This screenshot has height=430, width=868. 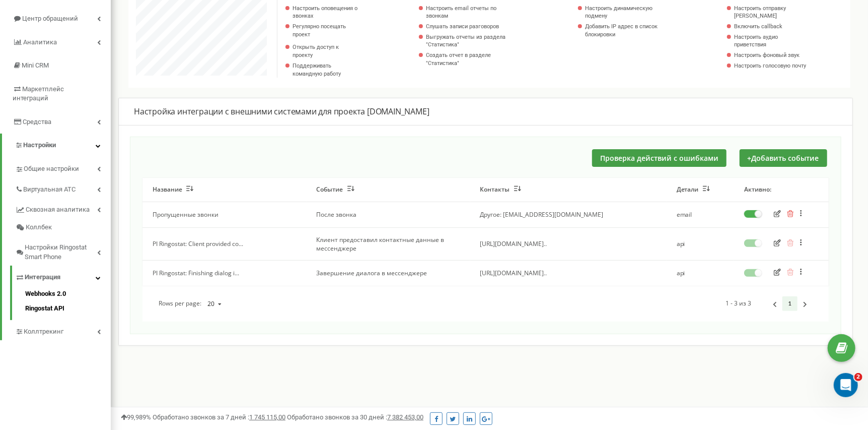 What do you see at coordinates (388, 214) in the screenshot?
I see `td: После звонка` at bounding box center [388, 214].